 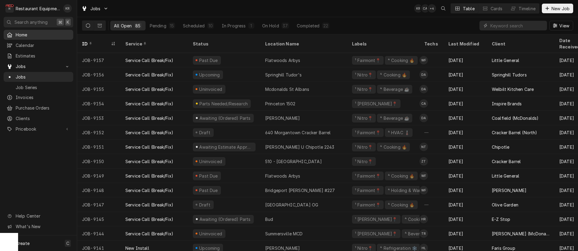 What do you see at coordinates (10, 8) in the screenshot?
I see `div: Restaurant Equipment Diagnostics's Avatar` at bounding box center [10, 8].